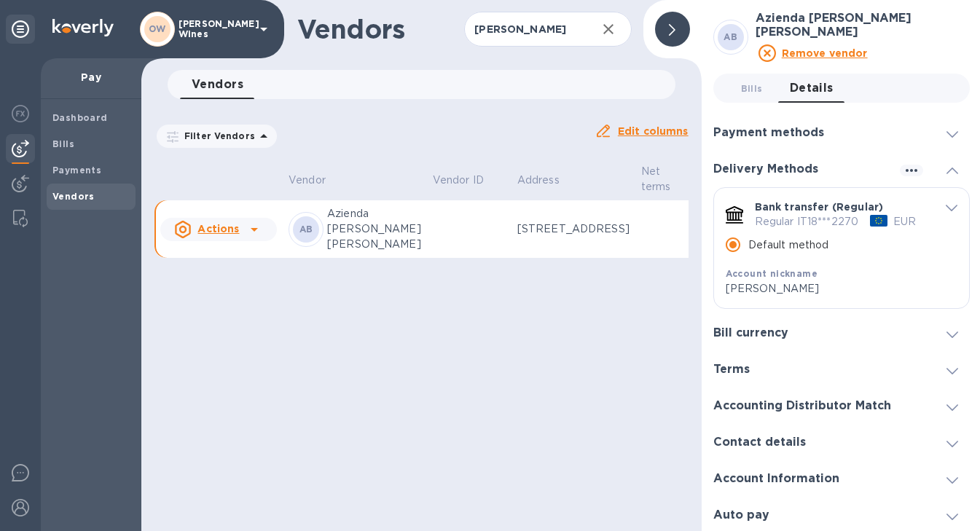 This screenshot has height=531, width=980. I want to click on b: OW, so click(158, 28).